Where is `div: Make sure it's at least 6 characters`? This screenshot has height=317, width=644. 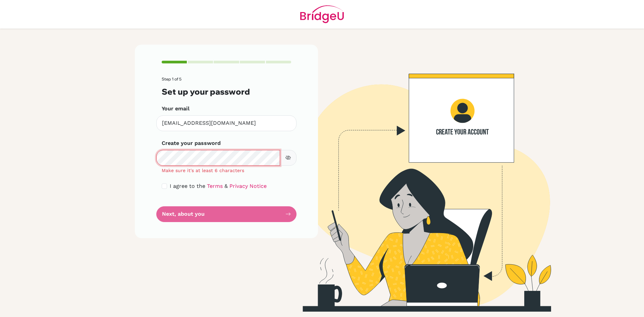 div: Make sure it's at least 6 characters is located at coordinates (227, 170).